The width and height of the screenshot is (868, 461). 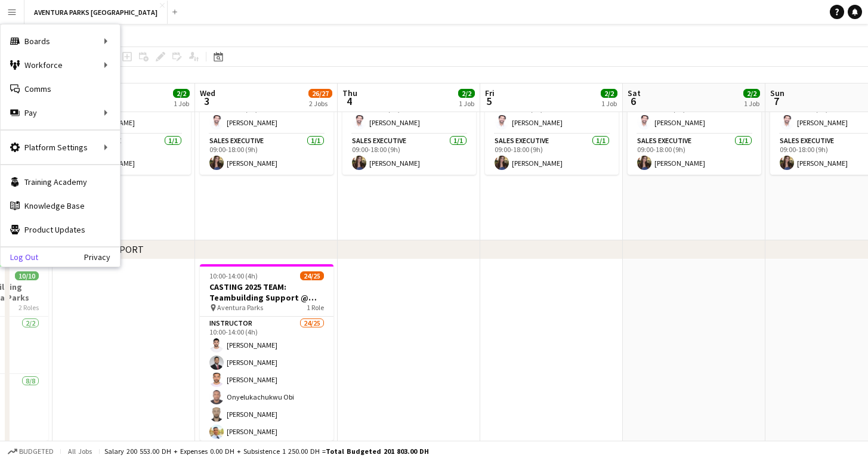 I want to click on span: 4, so click(x=349, y=101).